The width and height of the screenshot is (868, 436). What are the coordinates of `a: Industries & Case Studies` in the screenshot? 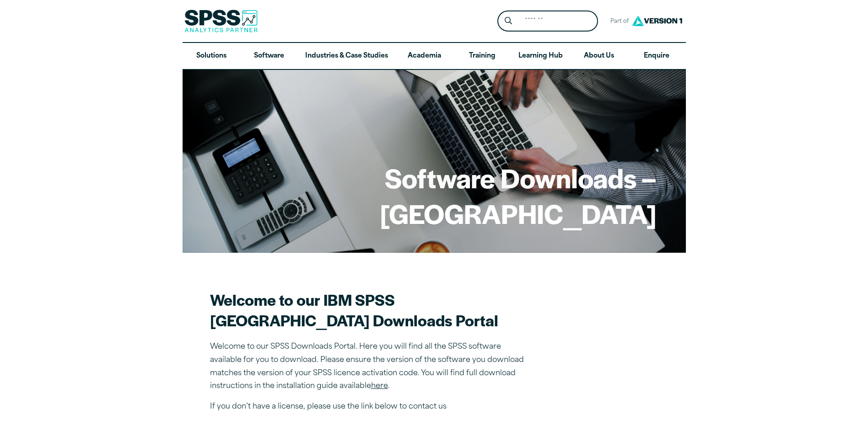 It's located at (346, 56).